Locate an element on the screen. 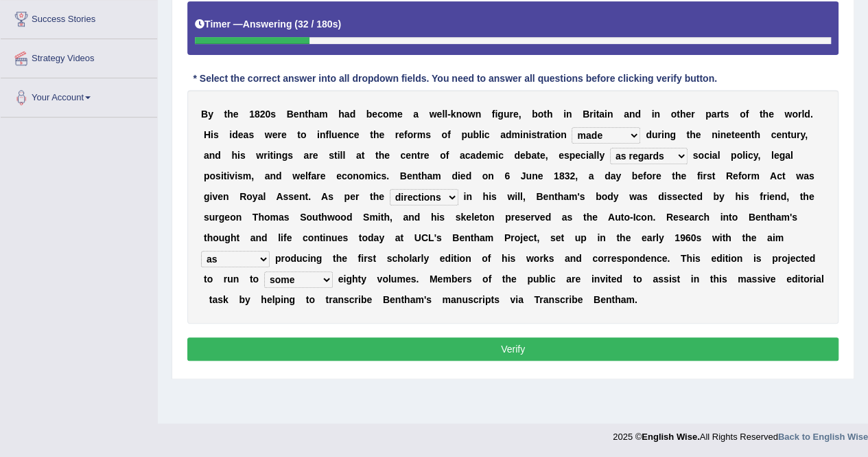 The width and height of the screenshot is (868, 457). b: u is located at coordinates (507, 114).